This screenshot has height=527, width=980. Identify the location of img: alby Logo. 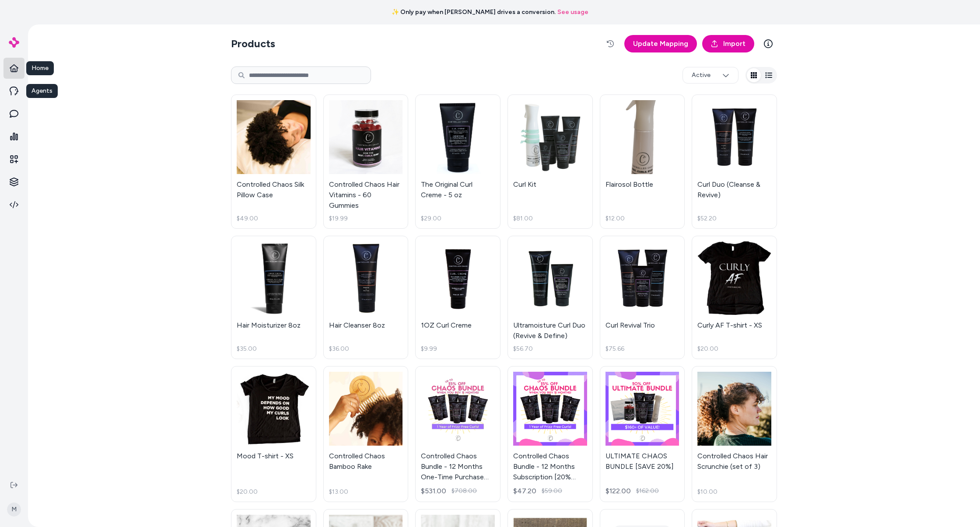
(14, 43).